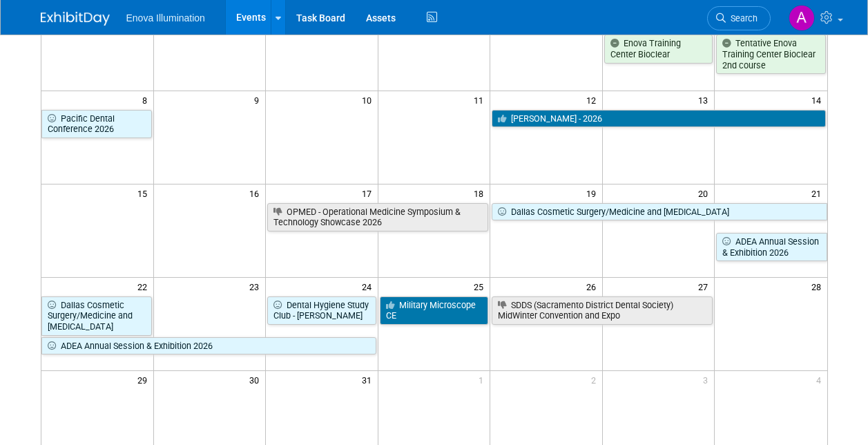 This screenshot has width=868, height=445. What do you see at coordinates (97, 124) in the screenshot?
I see `a: Pacific Dental Conference 2026` at bounding box center [97, 124].